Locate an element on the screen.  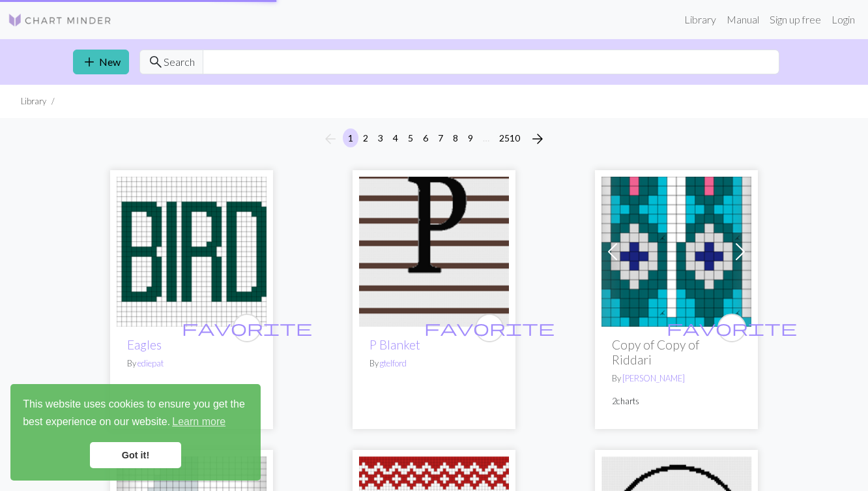
img: P BLANKET - FINAL is located at coordinates (434, 252).